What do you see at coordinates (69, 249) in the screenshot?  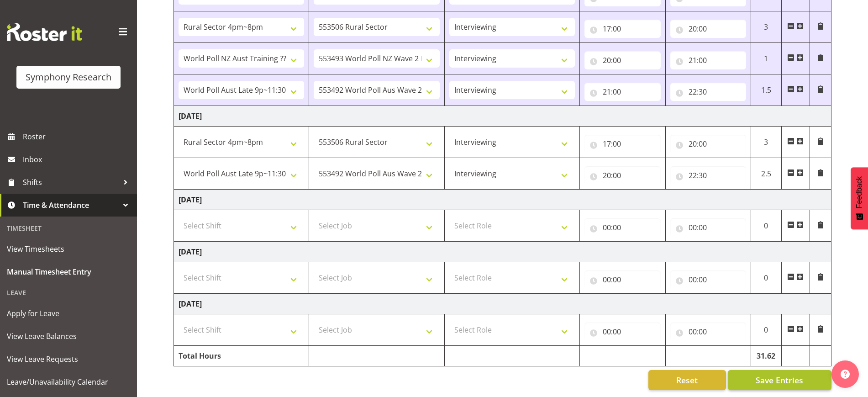 I see `a: View Timesheets` at bounding box center [69, 249].